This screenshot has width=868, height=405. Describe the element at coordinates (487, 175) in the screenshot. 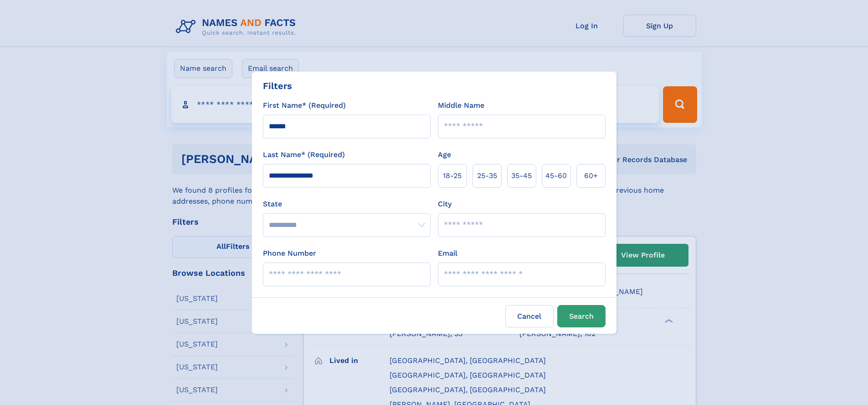

I see `span: 25‑35` at that location.